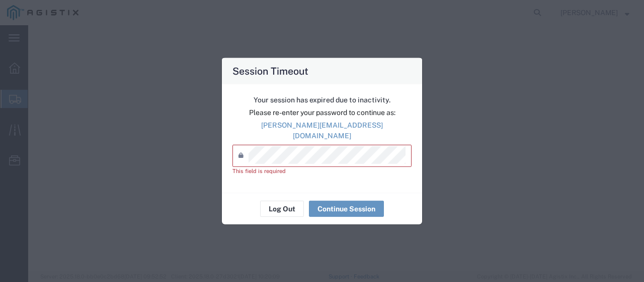  I want to click on button: Continue Session, so click(346, 209).